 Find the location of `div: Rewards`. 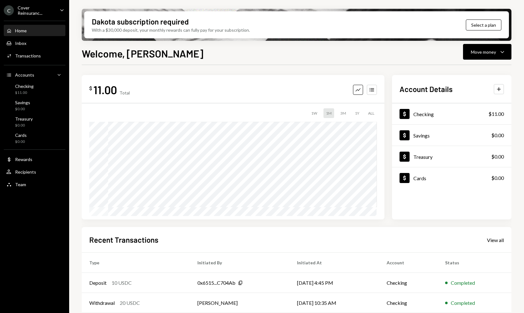

div: Rewards is located at coordinates (24, 159).